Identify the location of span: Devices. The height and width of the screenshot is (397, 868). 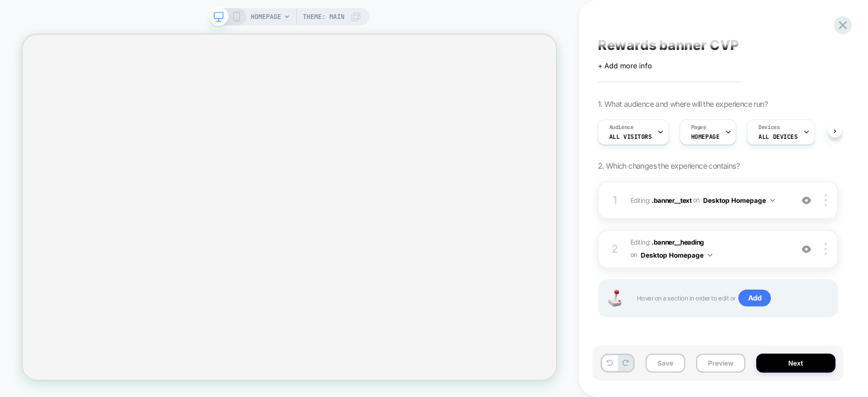
(769, 128).